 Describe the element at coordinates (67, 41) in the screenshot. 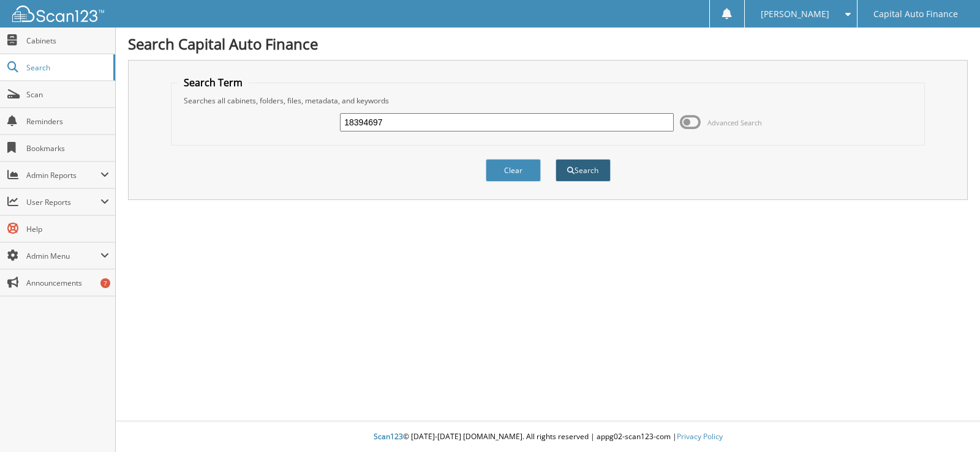

I see `span: Cabinets` at that location.